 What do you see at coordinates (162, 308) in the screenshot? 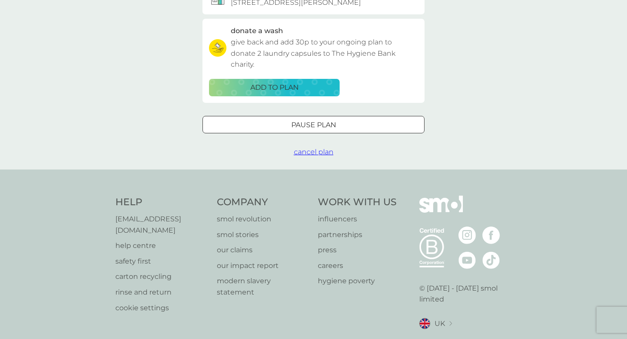
I see `a: cookie settings` at bounding box center [162, 308].